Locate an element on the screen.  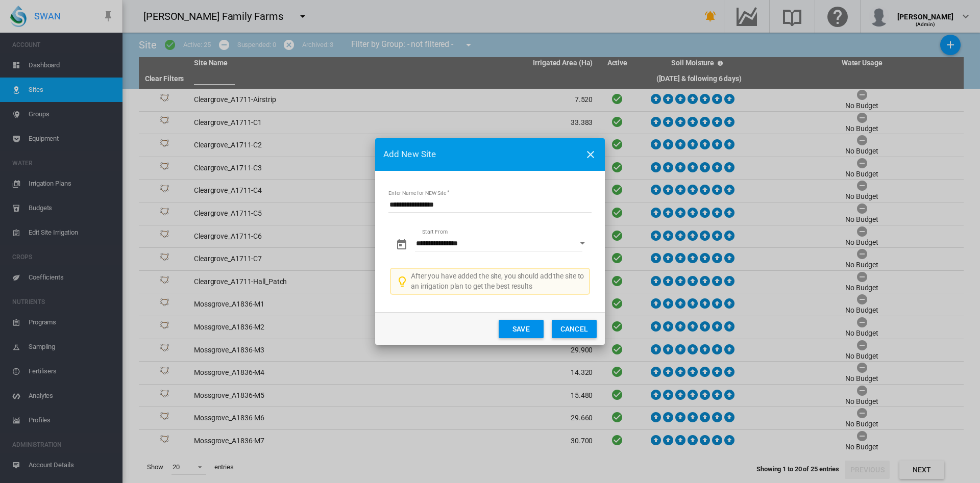
md-icon: icon-close is located at coordinates (591, 155).